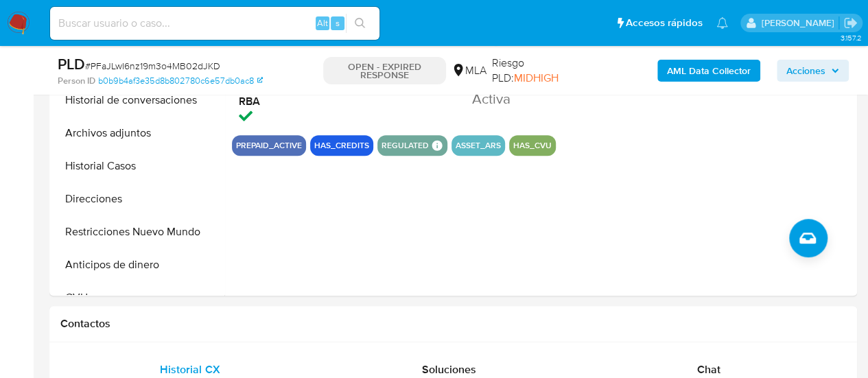 This screenshot has width=868, height=378. Describe the element at coordinates (806, 71) in the screenshot. I see `span: Acciones` at that location.